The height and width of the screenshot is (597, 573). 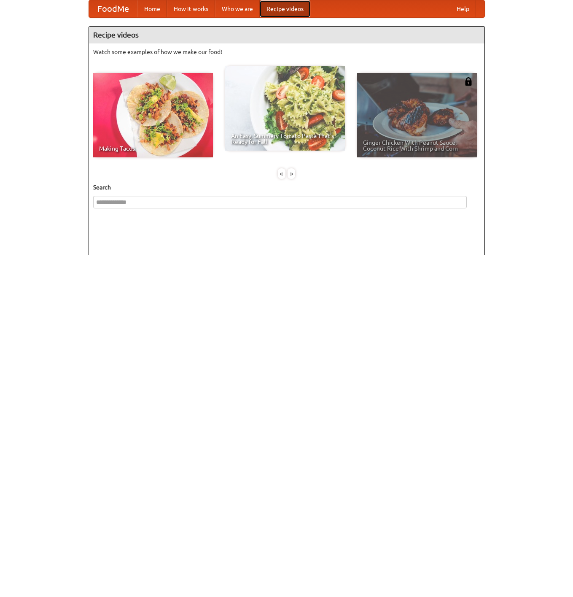 What do you see at coordinates (153, 115) in the screenshot?
I see `a: Making Tacos` at bounding box center [153, 115].